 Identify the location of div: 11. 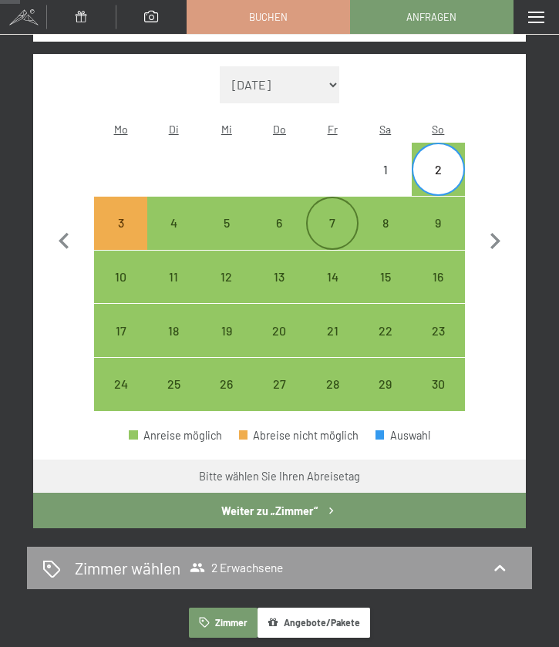
(173, 295).